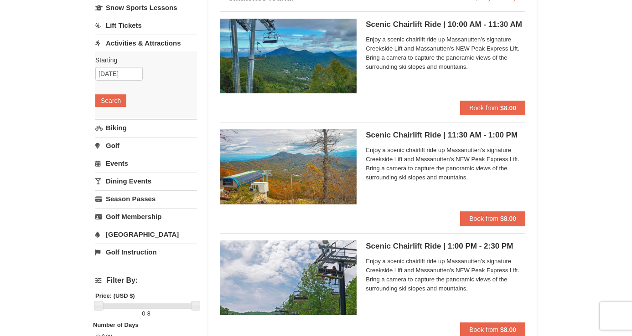 The image size is (632, 336). I want to click on a: Biking, so click(146, 128).